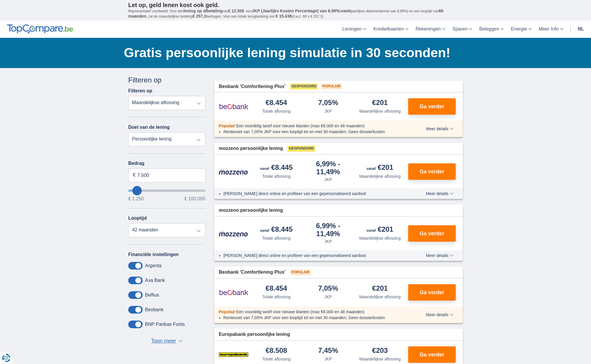  Describe the element at coordinates (199, 16) in the screenshot. I see `span: € 257,3` at that location.